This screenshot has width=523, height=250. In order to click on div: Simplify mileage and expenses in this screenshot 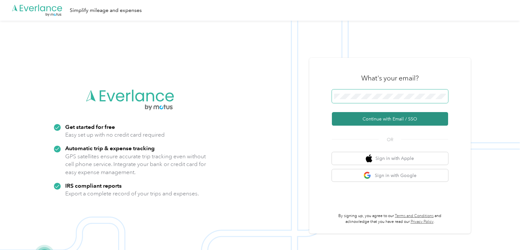, I will do `click(105, 10)`.